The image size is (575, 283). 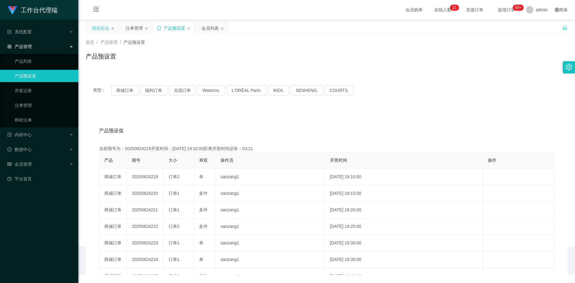 I want to click on span: 在线人数, so click(x=443, y=10).